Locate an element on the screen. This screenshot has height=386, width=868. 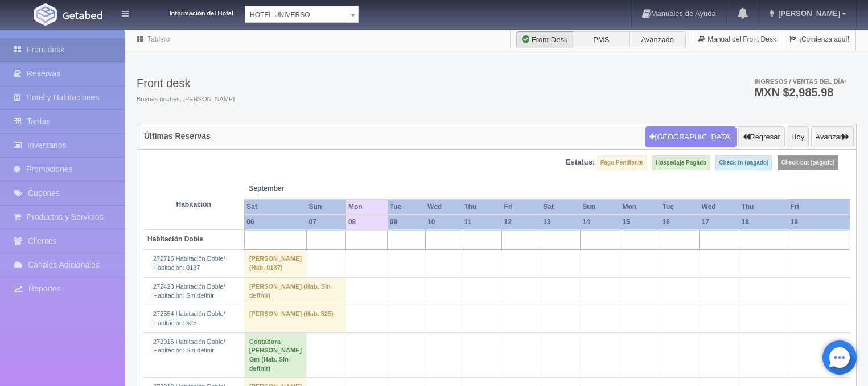
a: ¡Comienza aquí! is located at coordinates (819, 39).